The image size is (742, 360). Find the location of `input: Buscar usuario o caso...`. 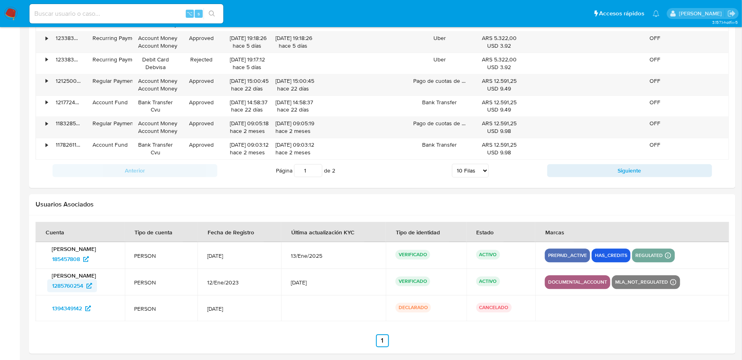

input: Buscar usuario o caso... is located at coordinates (126, 14).